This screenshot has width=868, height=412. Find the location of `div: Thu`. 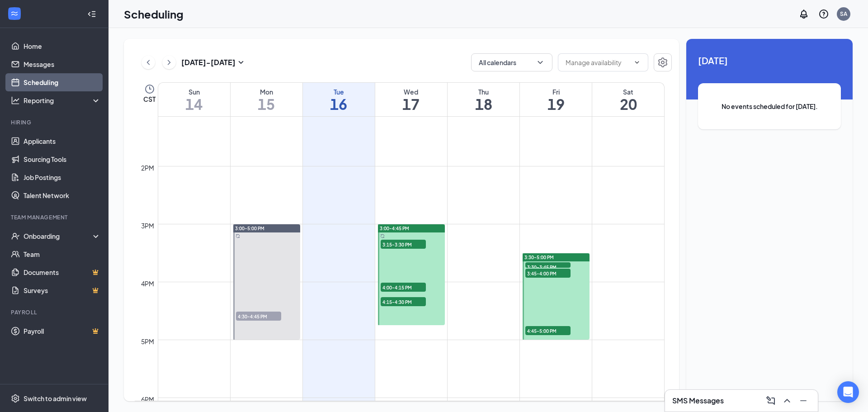

div: Thu is located at coordinates (483, 92).